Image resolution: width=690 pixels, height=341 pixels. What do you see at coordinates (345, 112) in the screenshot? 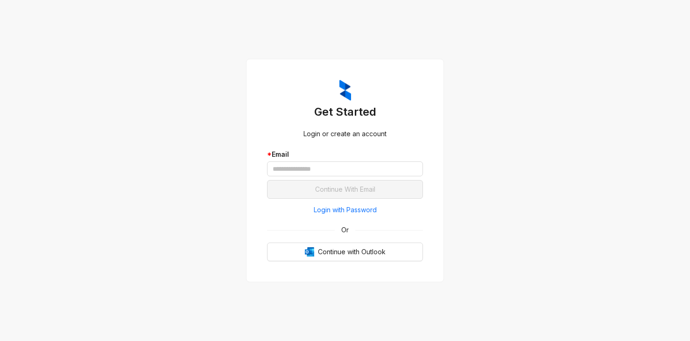
I see `h3: Get Started` at bounding box center [345, 112].